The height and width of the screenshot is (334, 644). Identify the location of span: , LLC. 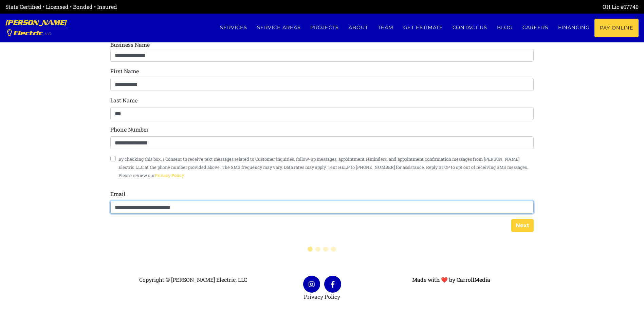
(47, 34).